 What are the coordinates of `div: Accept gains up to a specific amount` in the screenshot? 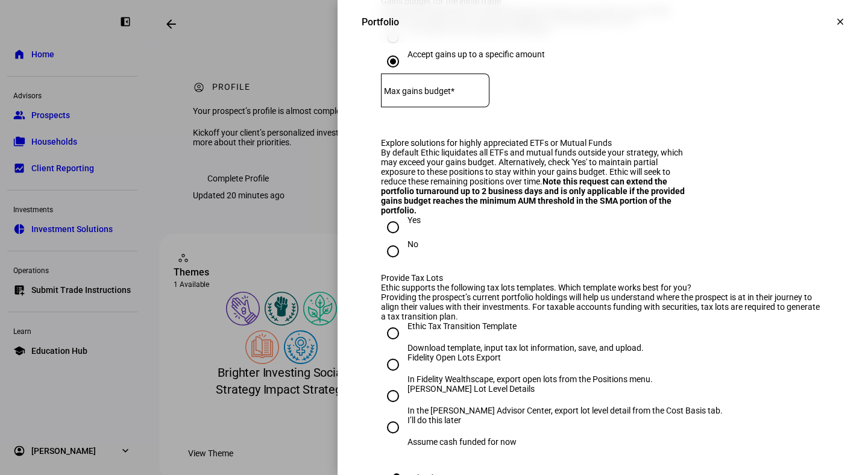 It's located at (476, 54).